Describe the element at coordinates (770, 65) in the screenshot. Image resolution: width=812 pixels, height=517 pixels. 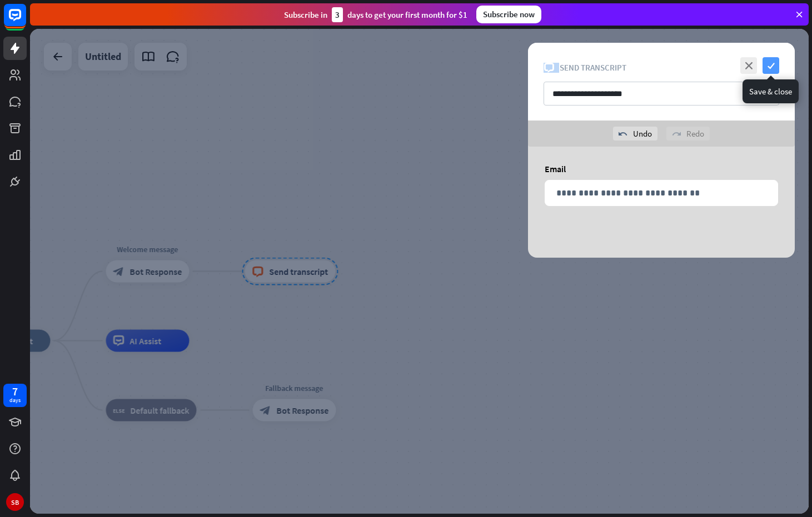
I see `i: check` at that location.